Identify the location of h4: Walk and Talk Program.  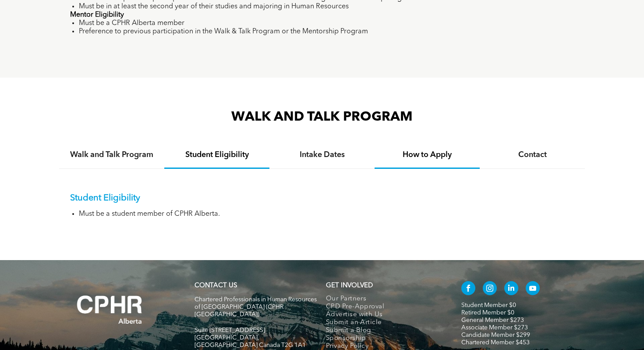
(112, 155).